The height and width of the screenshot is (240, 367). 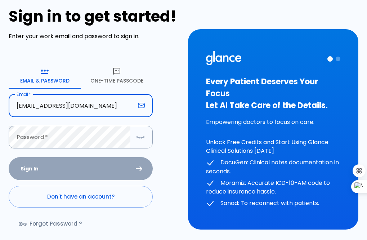 I want to click on button: One-Time Passcode, so click(x=117, y=76).